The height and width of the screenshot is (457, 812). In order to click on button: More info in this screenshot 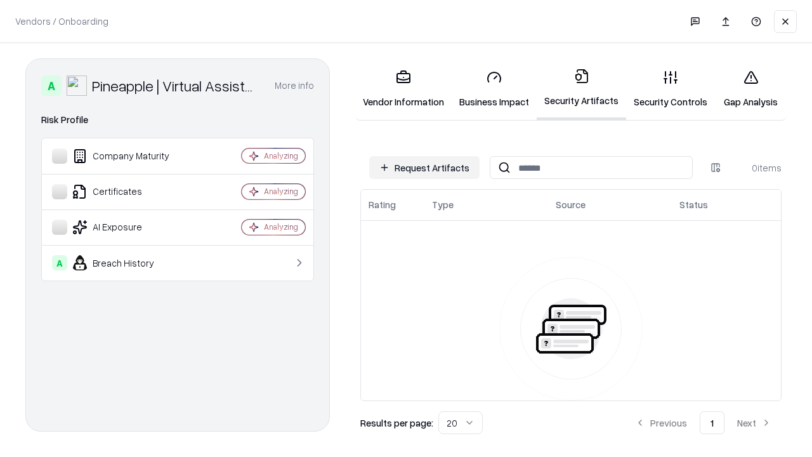, I will do `click(294, 86)`.